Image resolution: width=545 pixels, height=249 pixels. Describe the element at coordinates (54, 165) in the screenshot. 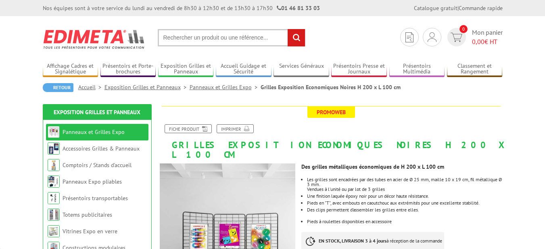

I see `img: Comptoirs / Stands d'accueil` at that location.